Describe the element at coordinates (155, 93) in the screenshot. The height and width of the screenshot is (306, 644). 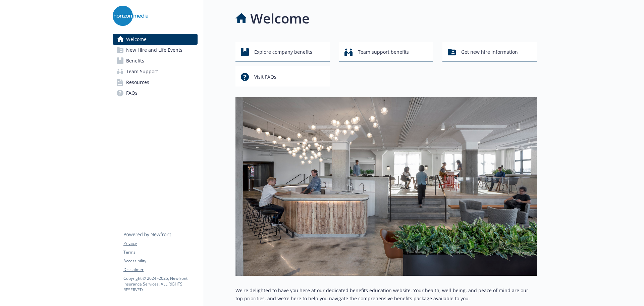
I see `a: FAQs` at that location.